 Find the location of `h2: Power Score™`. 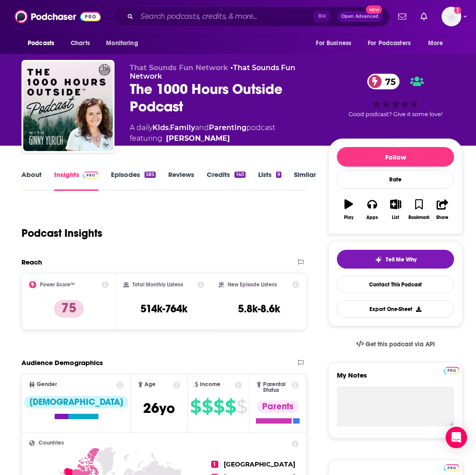

h2: Power Score™ is located at coordinates (57, 284).